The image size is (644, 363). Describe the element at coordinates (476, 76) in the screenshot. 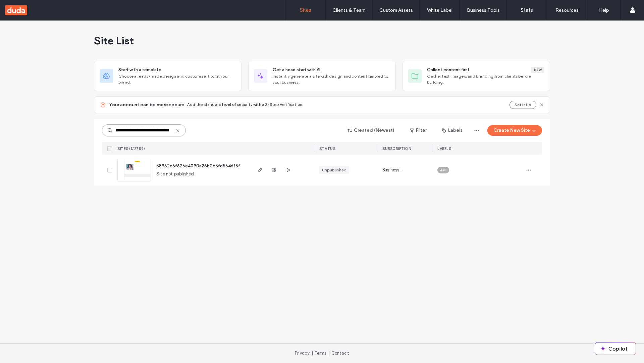

I see `div: Collect content firstNewGather text, images, and branding from clients before building.` at that location.